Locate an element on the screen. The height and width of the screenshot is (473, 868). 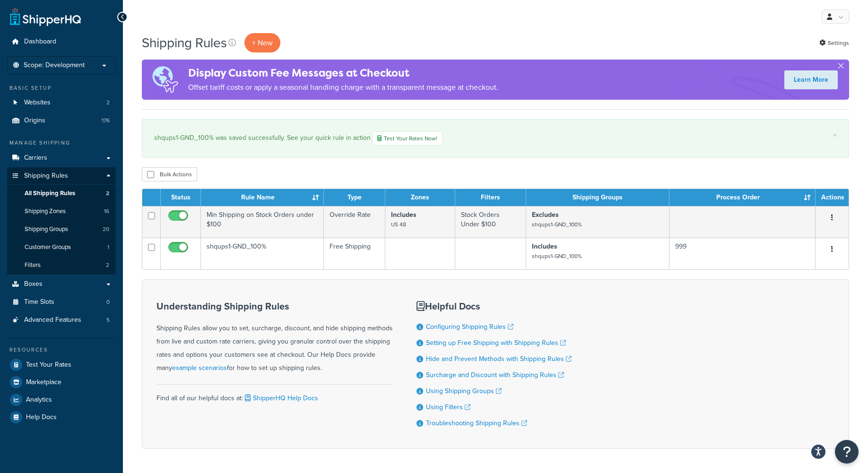
span: Marketplace is located at coordinates (44, 382).